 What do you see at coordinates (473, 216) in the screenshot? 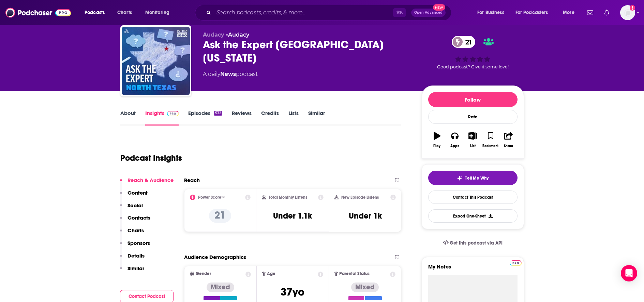
I see `button: Export One-Sheet` at bounding box center [473, 216].